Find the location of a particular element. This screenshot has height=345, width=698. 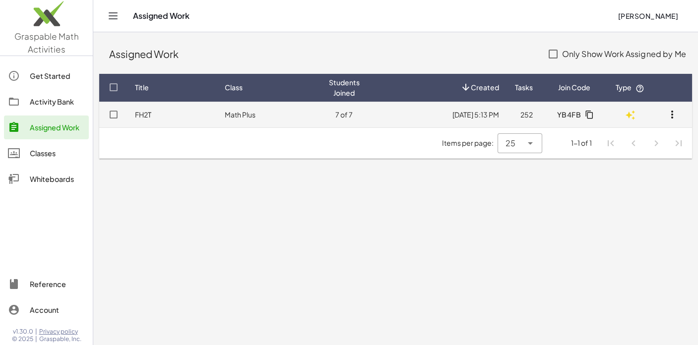

td: Math Plus is located at coordinates (269, 115).